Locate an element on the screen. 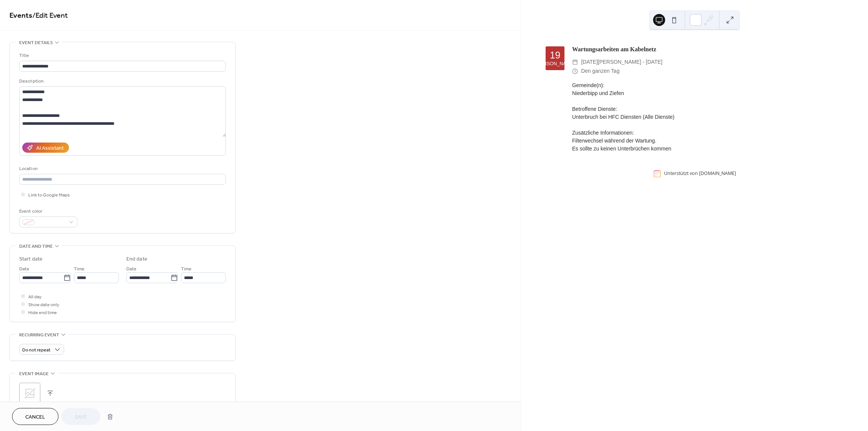  button: AI Assistant is located at coordinates (46, 148).